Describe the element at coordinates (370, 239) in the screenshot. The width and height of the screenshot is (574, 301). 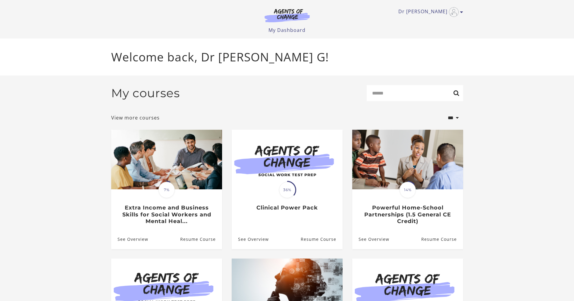
I see `a: Powerful Home-School Partnerships (1.5 General CE Credit): See Overview` at that location.